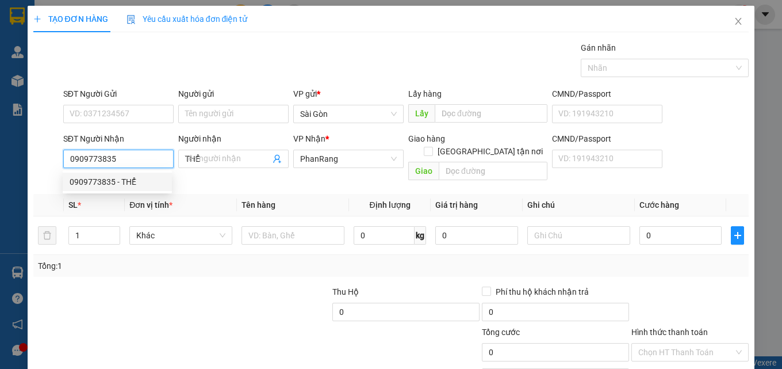  Describe the element at coordinates (420, 235) in the screenshot. I see `span: kg` at that location.